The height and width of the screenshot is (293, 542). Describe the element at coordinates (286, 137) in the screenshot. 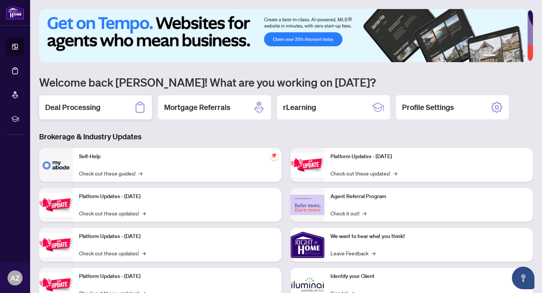

I see `h3: Brokerage & Industry Updates` at that location.